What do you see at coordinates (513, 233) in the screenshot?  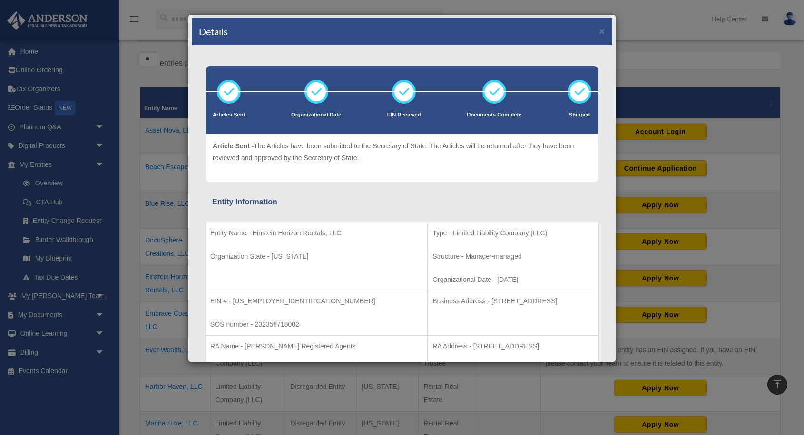 I see `p: Type - Limited Liability Company (LLC)` at bounding box center [513, 233].